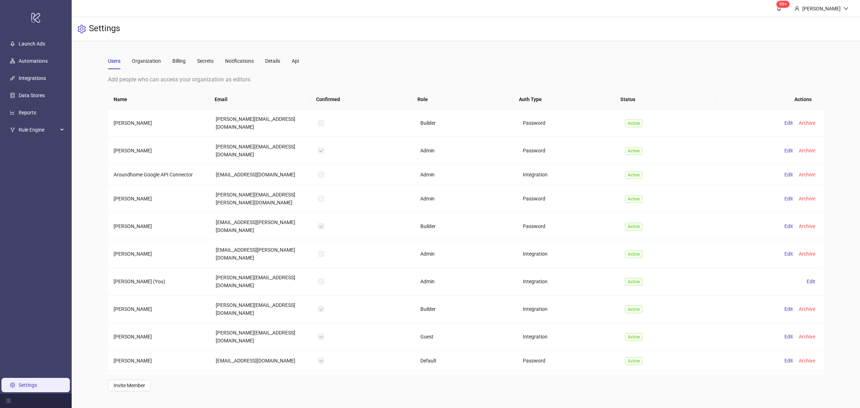 This screenshot has width=860, height=408. Describe the element at coordinates (462, 99) in the screenshot. I see `th: Role` at that location.